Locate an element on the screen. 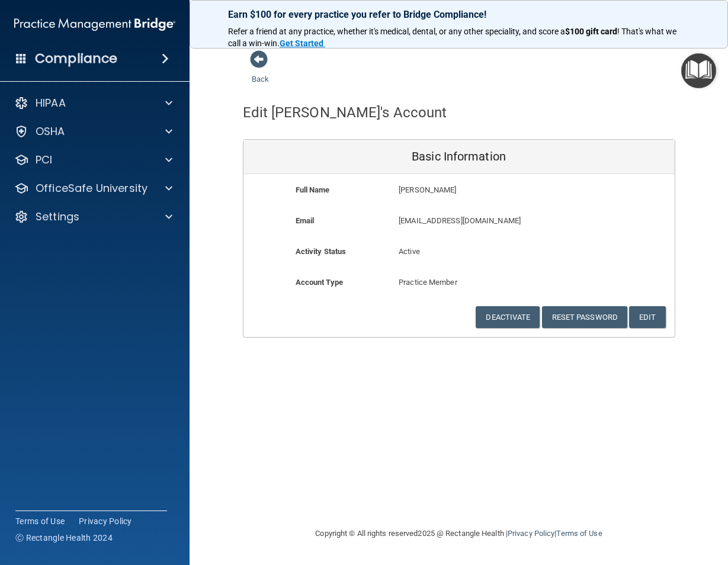  b: Account Type is located at coordinates (319, 282).